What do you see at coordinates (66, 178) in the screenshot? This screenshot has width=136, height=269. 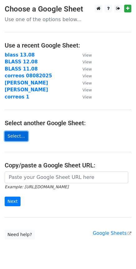 I see `input: Paste your Google Sheet URL here` at bounding box center [66, 178].